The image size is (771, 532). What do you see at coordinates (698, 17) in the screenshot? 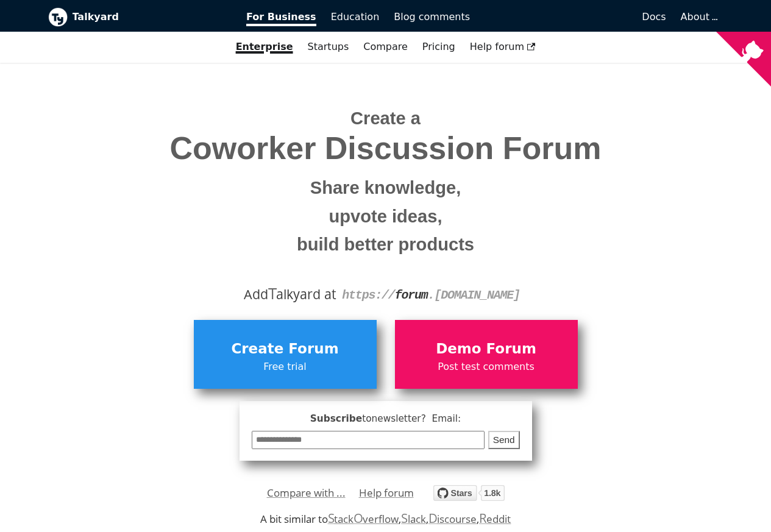
I see `span: About` at bounding box center [698, 17].